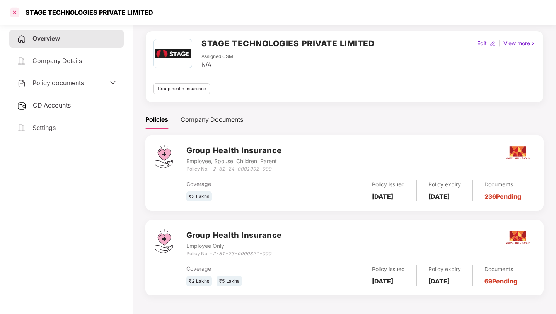 This screenshot has width=556, height=314. I want to click on i: 2-81-24-0001992-000, so click(242, 169).